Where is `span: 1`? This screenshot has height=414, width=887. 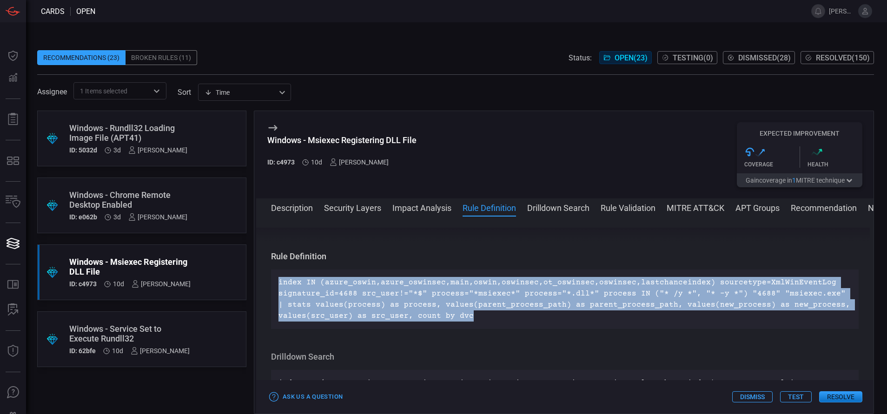
span: 1 is located at coordinates (794, 180).